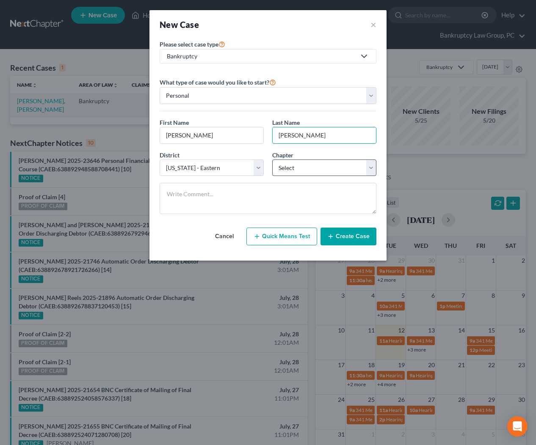 Image resolution: width=536 pixels, height=445 pixels. What do you see at coordinates (224, 237) in the screenshot?
I see `button: Cancel` at bounding box center [224, 237].